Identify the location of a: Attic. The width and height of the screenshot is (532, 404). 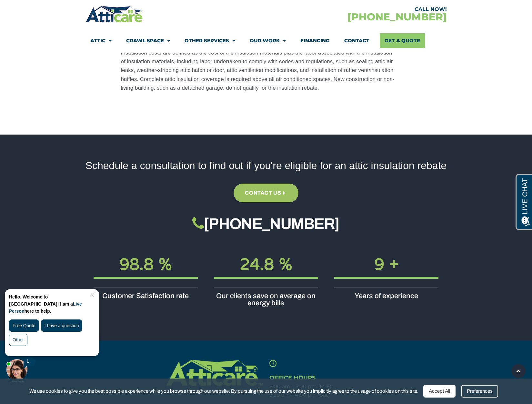
(101, 41).